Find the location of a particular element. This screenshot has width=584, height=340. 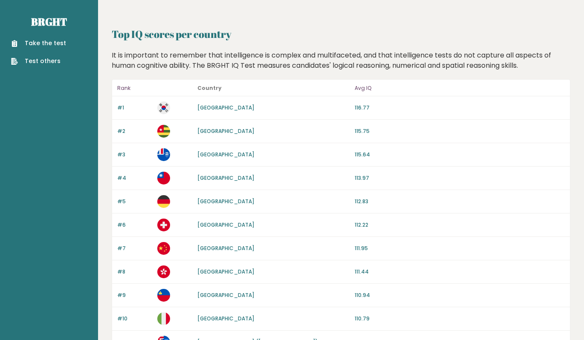

img: tg.svg is located at coordinates (164, 131).